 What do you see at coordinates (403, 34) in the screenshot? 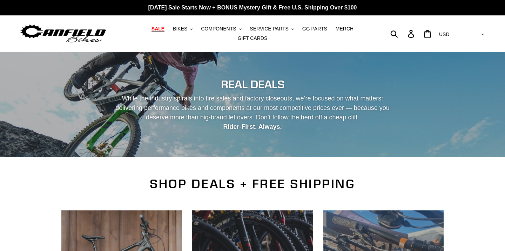
I see `input: Search` at bounding box center [403, 34].